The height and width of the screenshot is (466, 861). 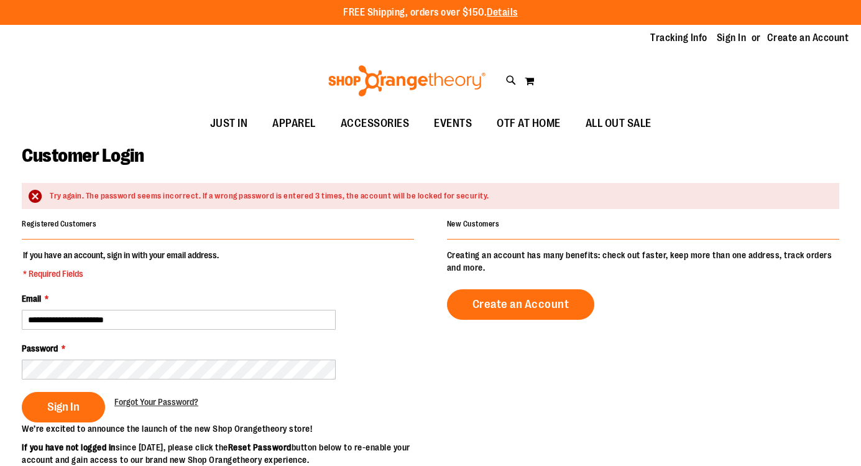 I want to click on a: Tracking Info, so click(x=679, y=38).